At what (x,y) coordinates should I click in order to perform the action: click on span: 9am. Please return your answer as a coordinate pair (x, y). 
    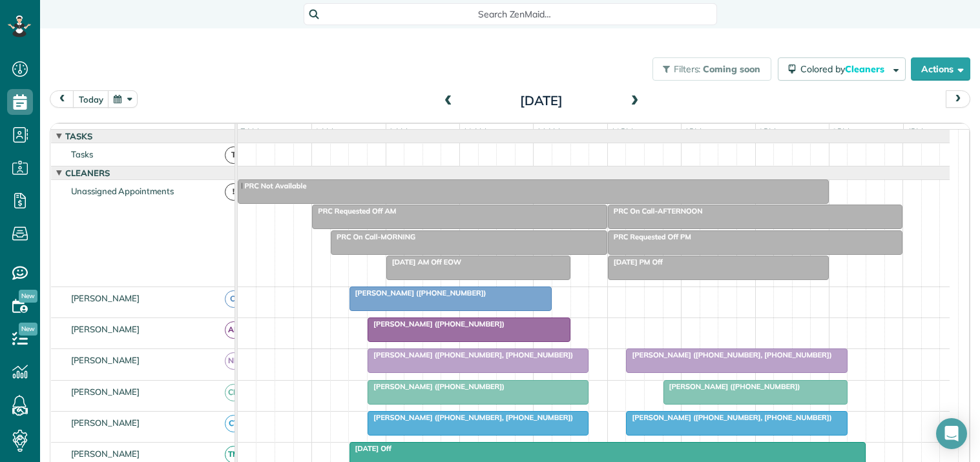
    Looking at the image, I should click on (398, 132).